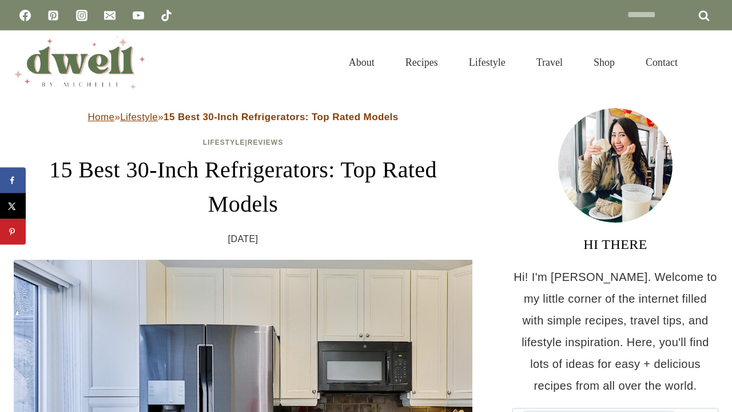  What do you see at coordinates (604, 62) in the screenshot?
I see `a: Shop` at bounding box center [604, 62].